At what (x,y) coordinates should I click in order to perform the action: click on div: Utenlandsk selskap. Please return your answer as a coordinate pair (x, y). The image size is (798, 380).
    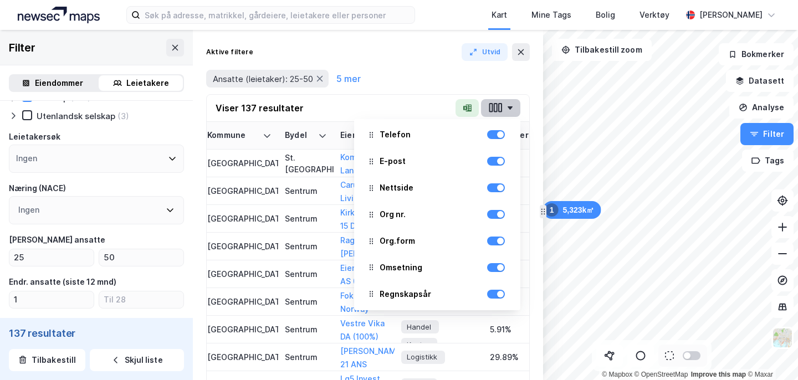
    Looking at the image, I should click on (76, 116).